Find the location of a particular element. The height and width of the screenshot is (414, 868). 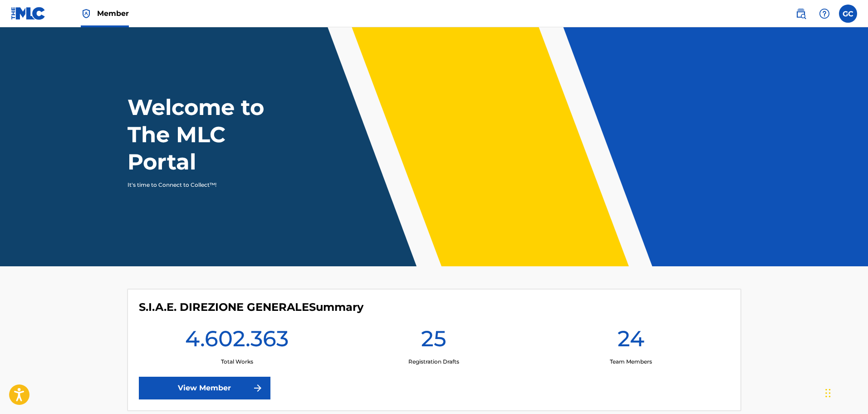

h1: 25 is located at coordinates (434, 341).